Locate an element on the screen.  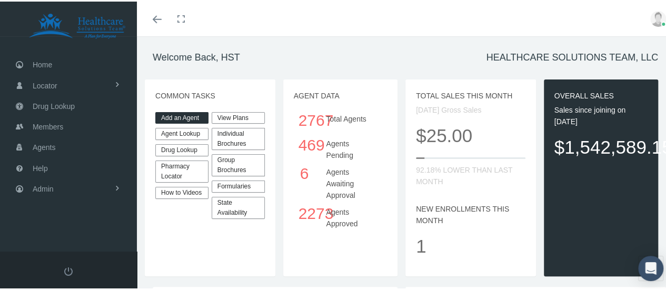
a: How to Videos is located at coordinates (182, 191).